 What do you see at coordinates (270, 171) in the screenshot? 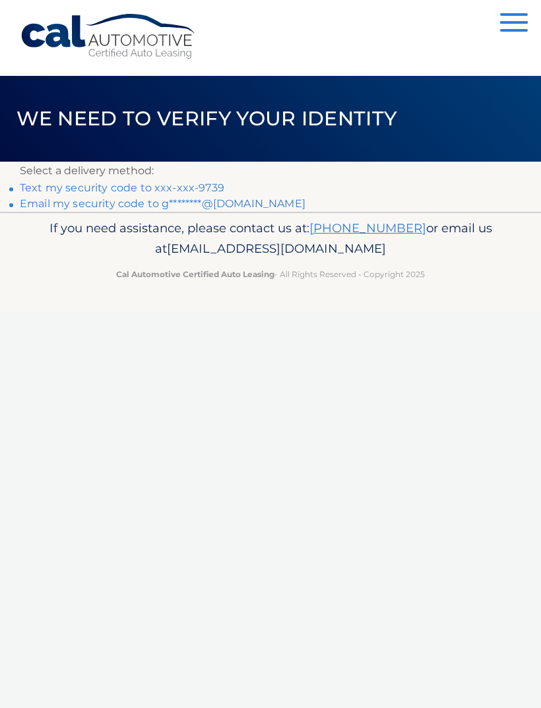
I see `p: Select a delivery method:` at bounding box center [270, 171].